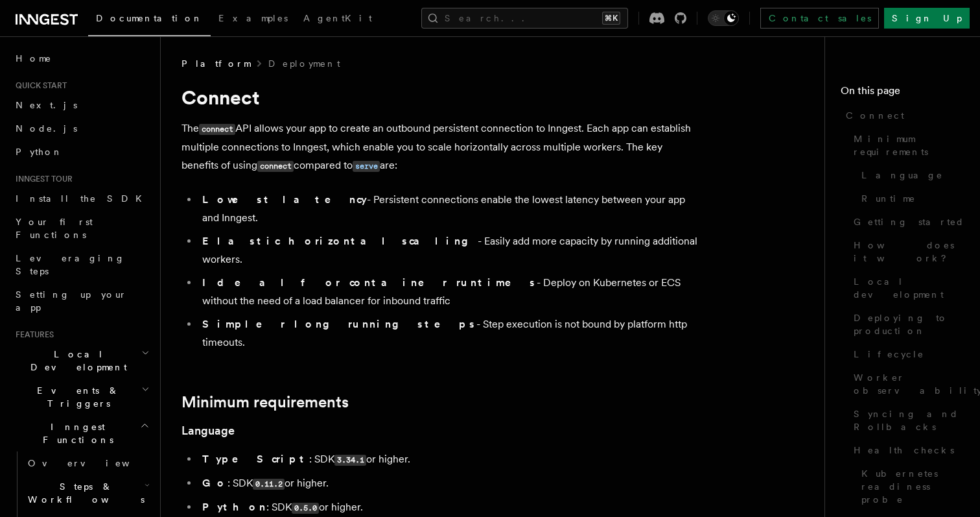 The height and width of the screenshot is (517, 980). What do you see at coordinates (38, 86) in the screenshot?
I see `span: Quick start` at bounding box center [38, 86].